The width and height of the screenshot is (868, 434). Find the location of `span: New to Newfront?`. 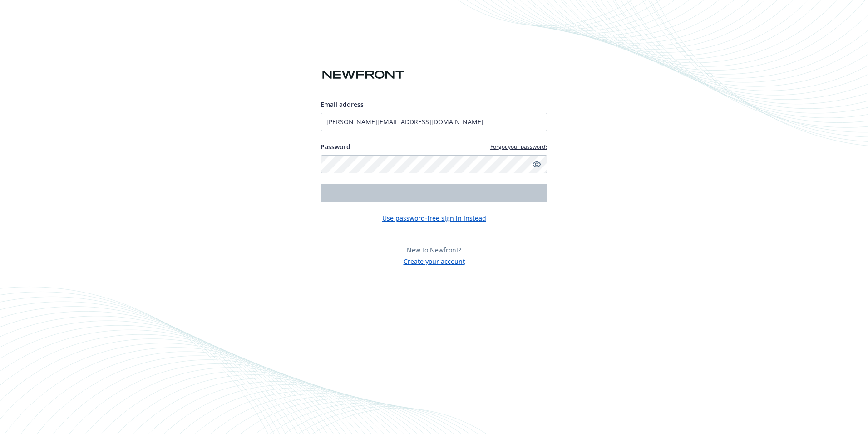

span: New to Newfront? is located at coordinates (434, 250).